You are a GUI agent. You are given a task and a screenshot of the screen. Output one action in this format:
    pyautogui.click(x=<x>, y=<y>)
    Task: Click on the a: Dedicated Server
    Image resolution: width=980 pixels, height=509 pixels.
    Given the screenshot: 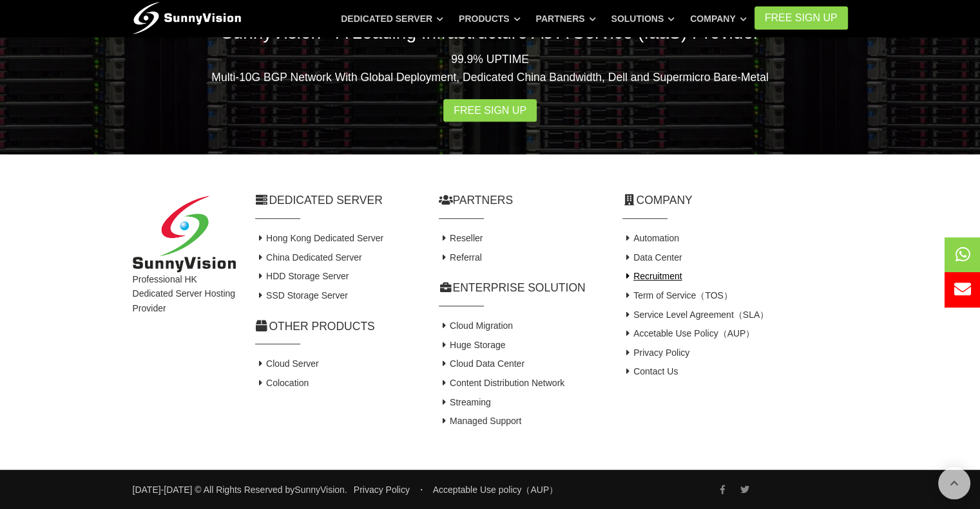 What is the action you would take?
    pyautogui.click(x=392, y=19)
    